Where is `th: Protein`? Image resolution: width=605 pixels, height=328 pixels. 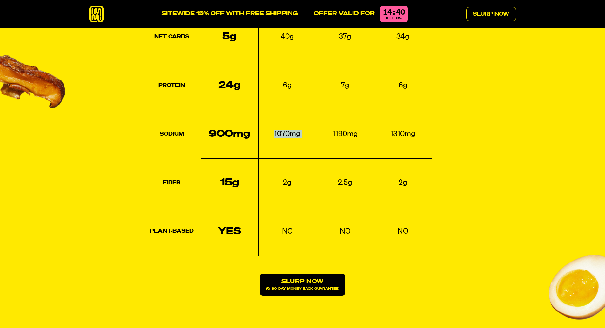 th: Protein is located at coordinates (172, 85).